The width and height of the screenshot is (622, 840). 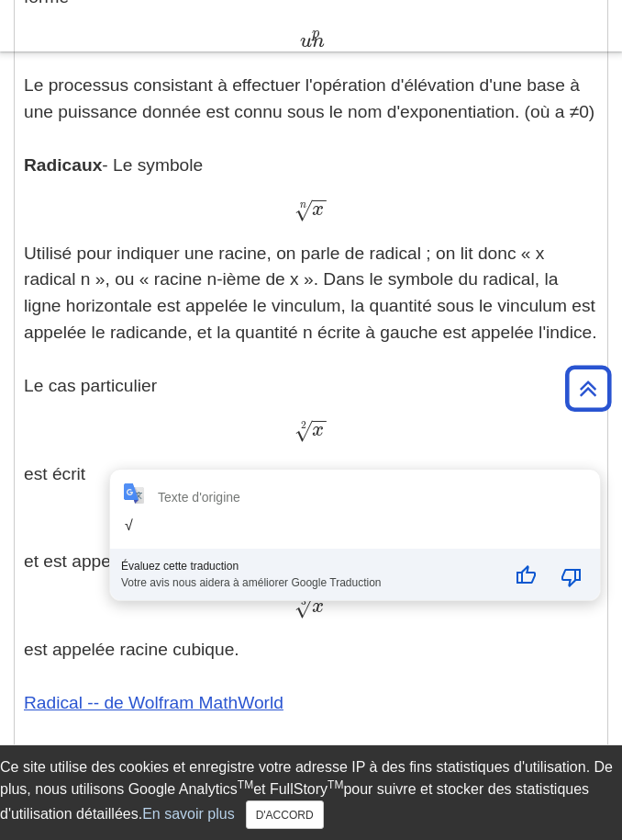 I want to click on button: Bonne traduction, so click(x=526, y=576).